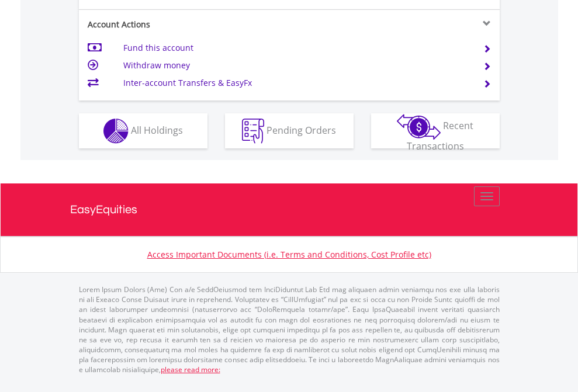  I want to click on img: holdings-wht.png, so click(116, 131).